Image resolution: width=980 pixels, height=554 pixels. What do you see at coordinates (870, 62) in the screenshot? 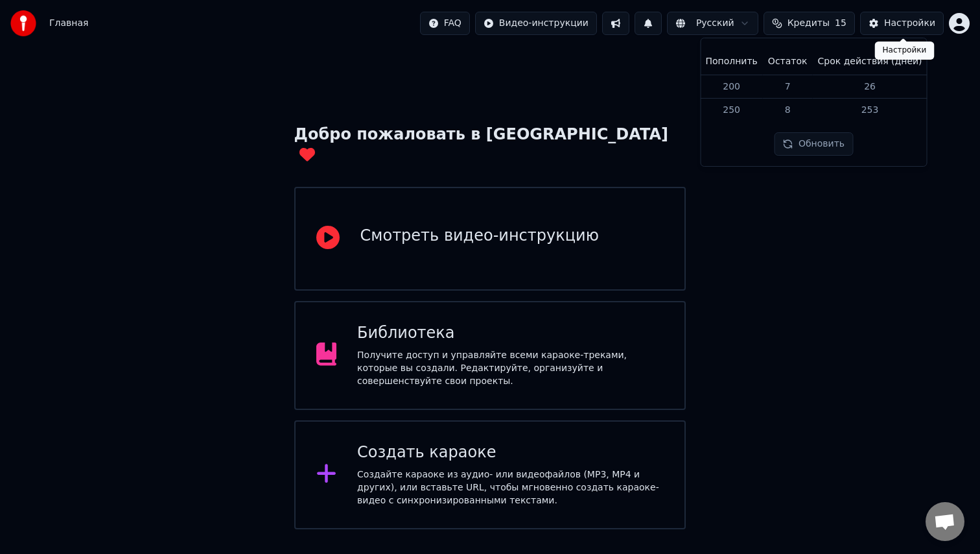
I see `th: Срок действия (дней)` at bounding box center [870, 62].